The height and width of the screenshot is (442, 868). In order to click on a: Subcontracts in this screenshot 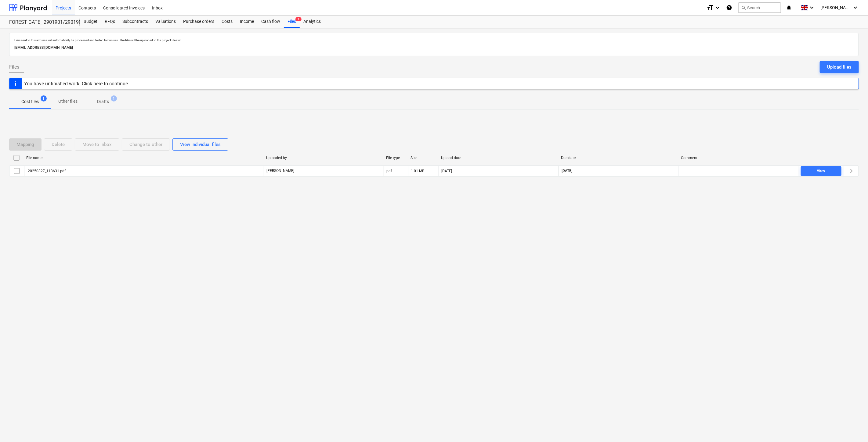, I will do `click(135, 22)`.